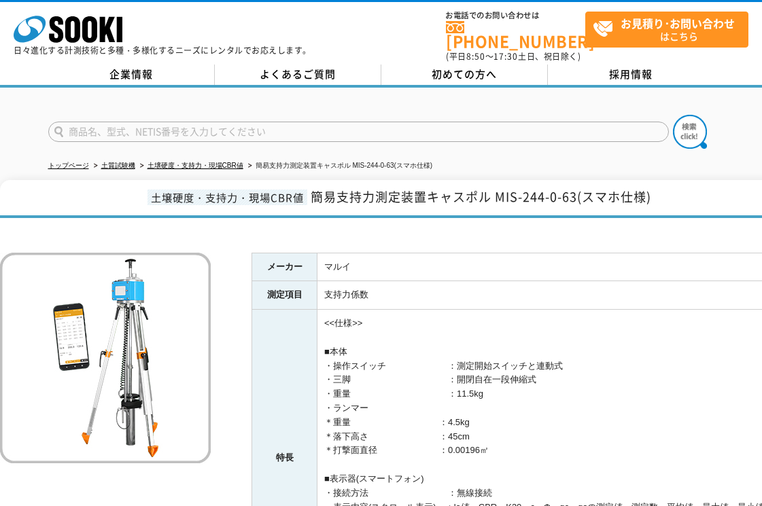 The height and width of the screenshot is (506, 762). Describe the element at coordinates (162, 50) in the screenshot. I see `p: 日々進化する計測技術と多種・多様化するニーズにレンタルでお応えします。` at that location.